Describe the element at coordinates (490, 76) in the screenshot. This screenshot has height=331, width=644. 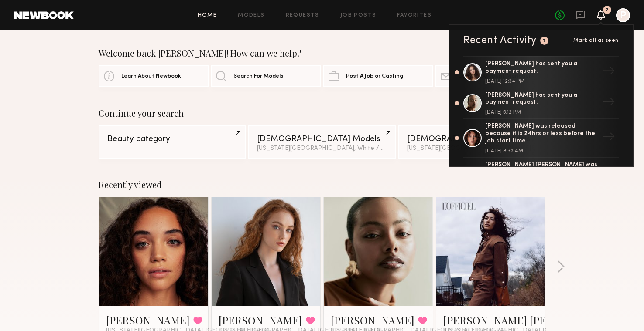
I see `a: Contact Account Manager` at that location.